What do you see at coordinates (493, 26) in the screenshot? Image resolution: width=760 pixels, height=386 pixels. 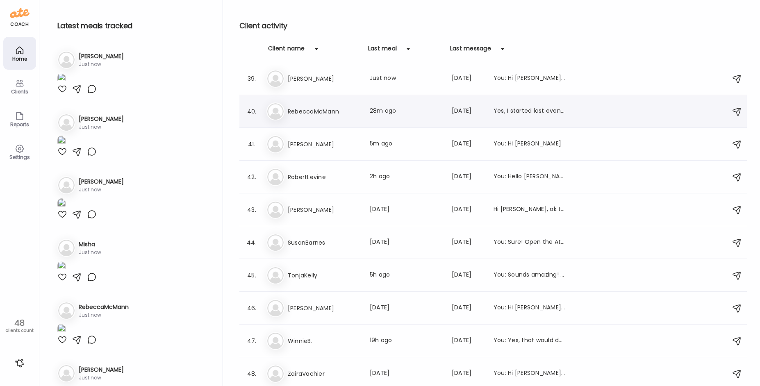 I see `h2: Client activity` at bounding box center [493, 26].